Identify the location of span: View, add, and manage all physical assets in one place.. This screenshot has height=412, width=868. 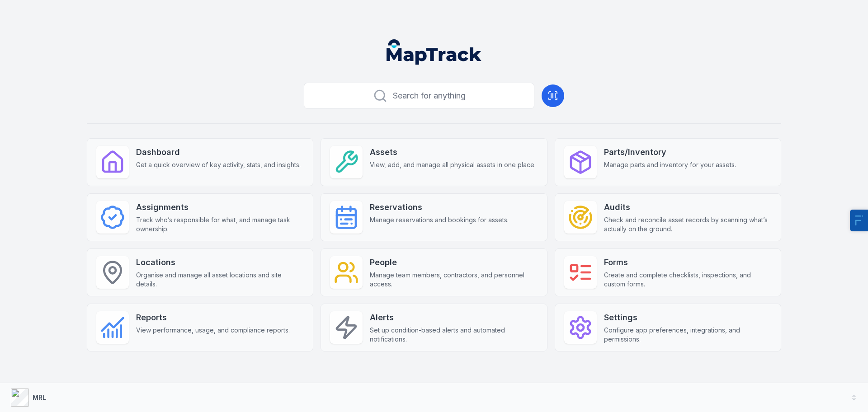
(453, 165).